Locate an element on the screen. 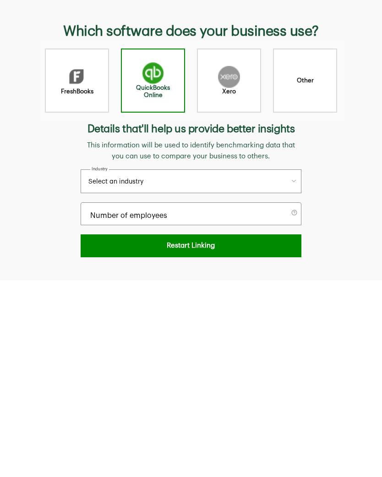 This screenshot has height=477, width=382. h4: FreshBooks is located at coordinates (77, 92).